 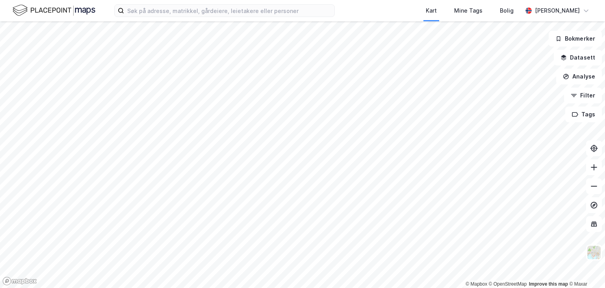 What do you see at coordinates (431, 11) in the screenshot?
I see `div: Kart` at bounding box center [431, 11].